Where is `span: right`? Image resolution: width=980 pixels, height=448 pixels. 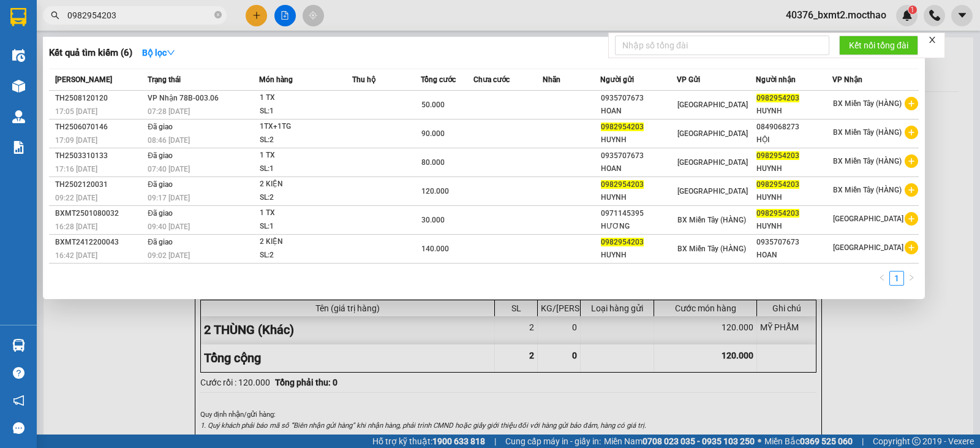
span: right is located at coordinates (912, 278).